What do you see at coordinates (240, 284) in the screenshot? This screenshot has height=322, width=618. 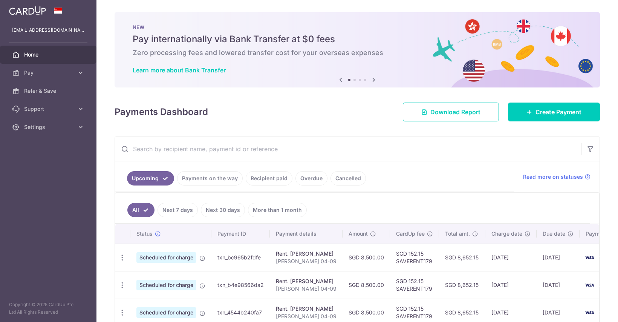 I see `td: txn_b4e98566da2` at bounding box center [240, 284].